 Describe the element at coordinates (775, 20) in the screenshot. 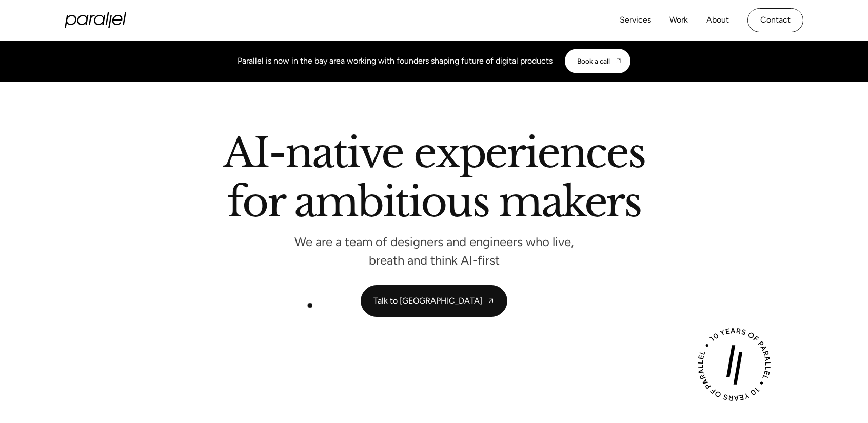

I see `a: Contact` at that location.